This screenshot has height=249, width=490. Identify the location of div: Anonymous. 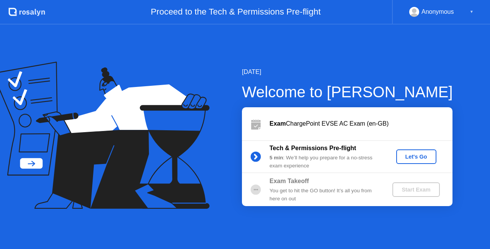
(438, 12).